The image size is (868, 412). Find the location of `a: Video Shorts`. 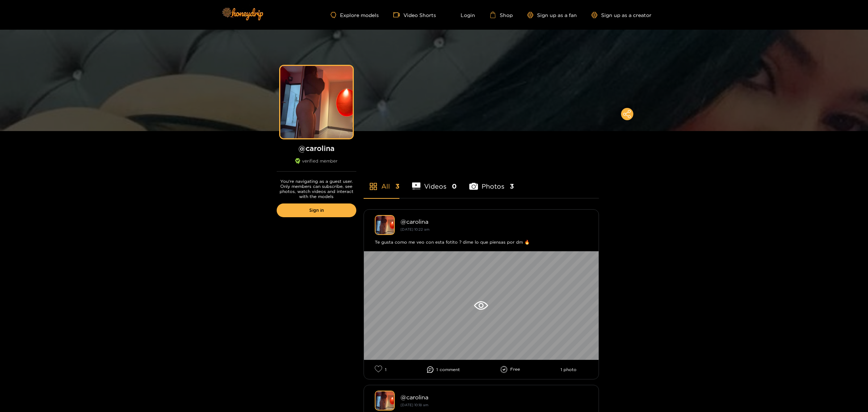

a: Video Shorts is located at coordinates (415, 15).